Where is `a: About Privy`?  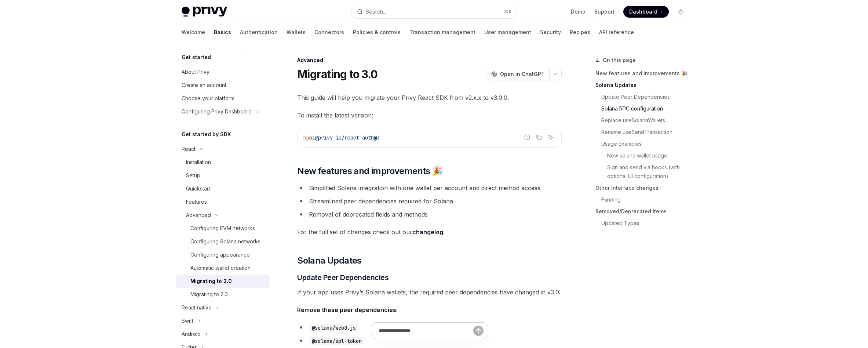 a: About Privy is located at coordinates (223, 72).